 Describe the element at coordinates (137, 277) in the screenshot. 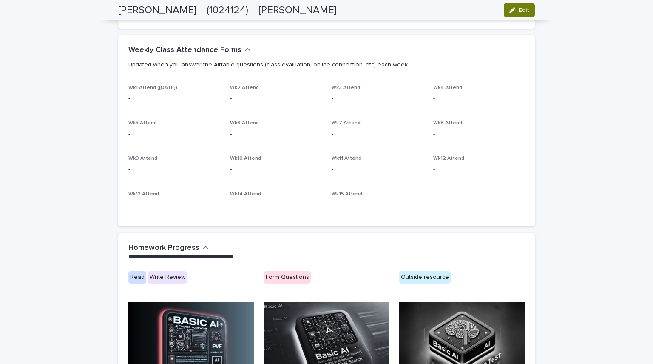

I see `div: Read` at that location.